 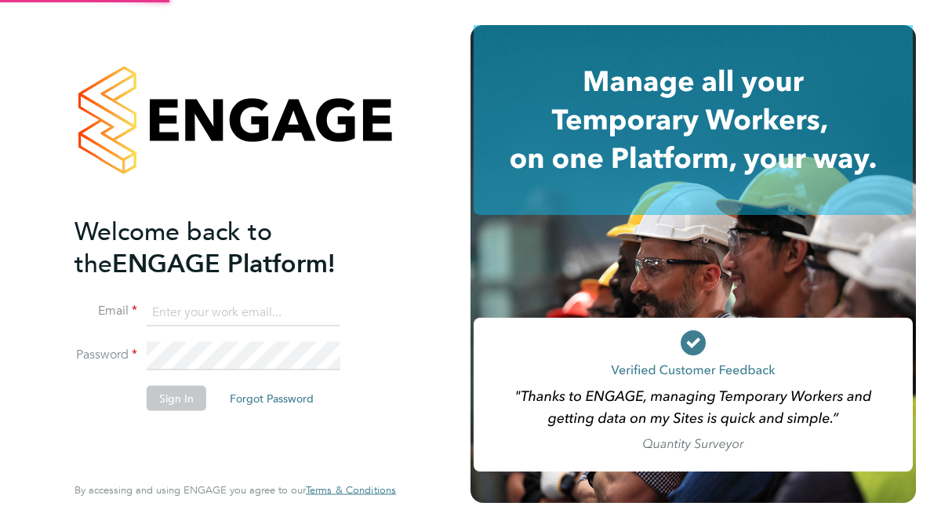 What do you see at coordinates (350, 489) in the screenshot?
I see `span: Terms & Conditions` at bounding box center [350, 489].